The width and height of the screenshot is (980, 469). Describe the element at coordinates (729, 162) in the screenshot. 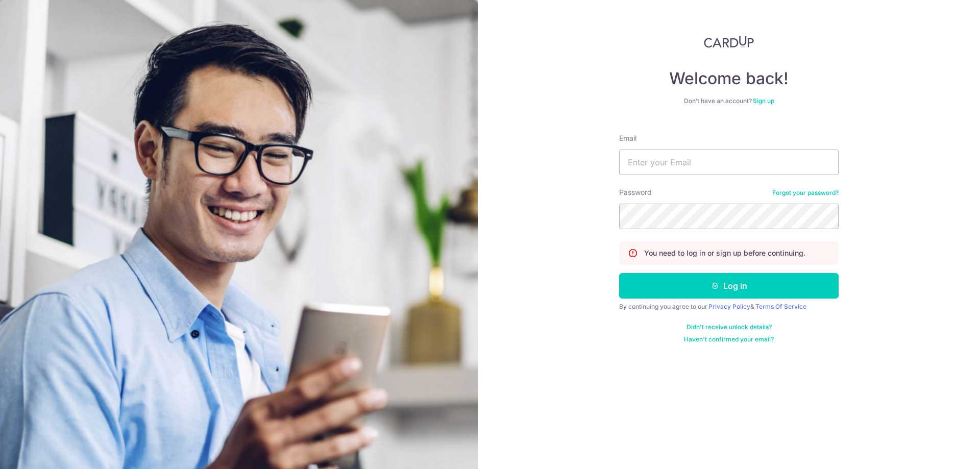

I see `input: Enter your Email` at that location.